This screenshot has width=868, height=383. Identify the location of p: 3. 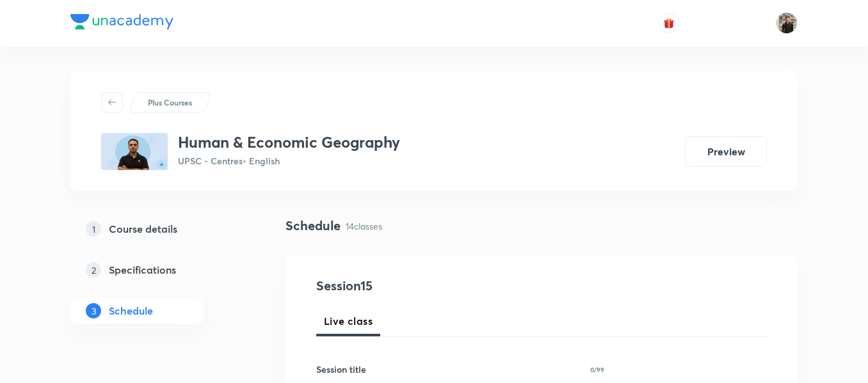
(93, 311).